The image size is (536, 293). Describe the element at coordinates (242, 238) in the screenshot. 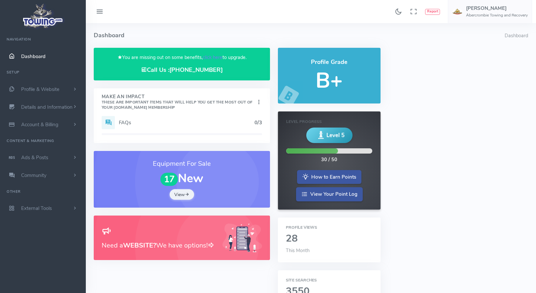

I see `img: Generic placeholder image` at that location.